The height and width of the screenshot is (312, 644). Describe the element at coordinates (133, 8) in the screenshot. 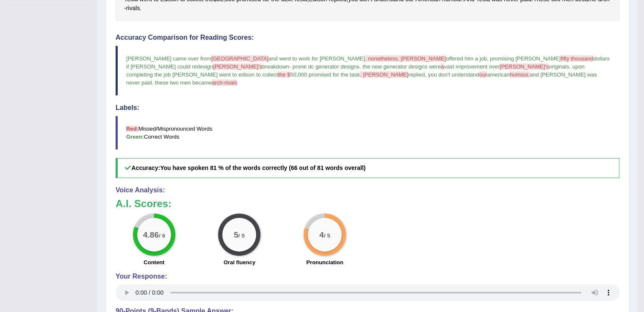

I see `span: Click to see word definition` at that location.